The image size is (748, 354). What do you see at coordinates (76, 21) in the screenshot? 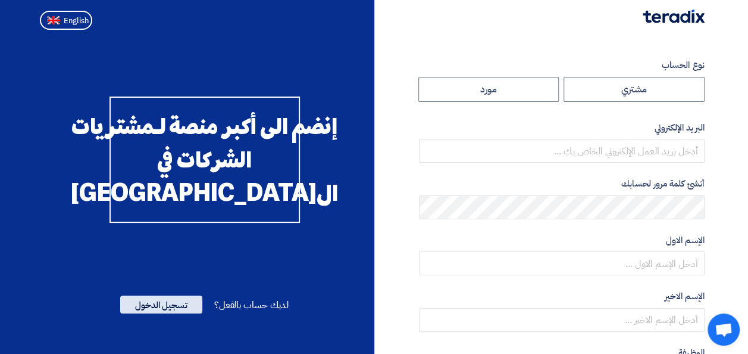
I see `span: English` at bounding box center [76, 21].